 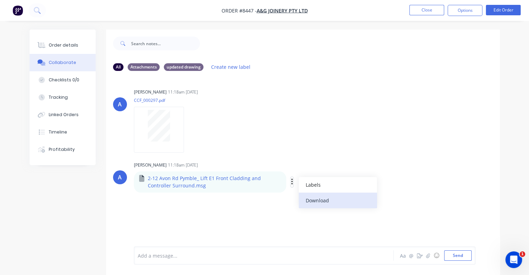 I want to click on div: All, so click(x=118, y=67).